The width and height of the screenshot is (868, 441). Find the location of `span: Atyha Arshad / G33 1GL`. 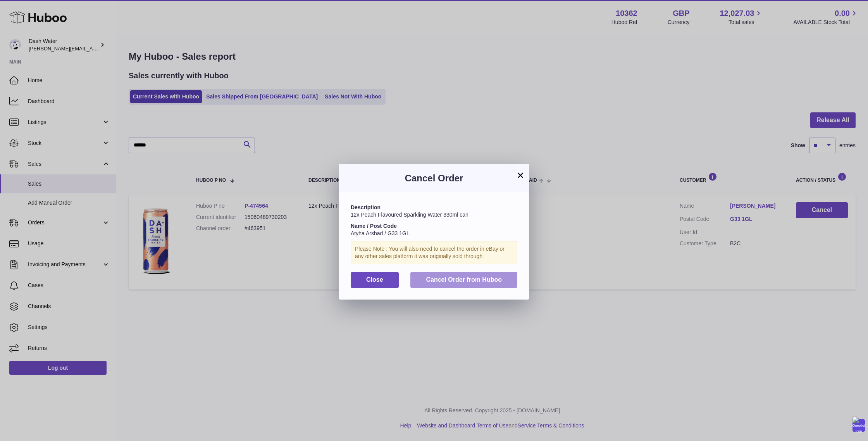

span: Atyha Arshad / G33 1GL is located at coordinates (380, 234).